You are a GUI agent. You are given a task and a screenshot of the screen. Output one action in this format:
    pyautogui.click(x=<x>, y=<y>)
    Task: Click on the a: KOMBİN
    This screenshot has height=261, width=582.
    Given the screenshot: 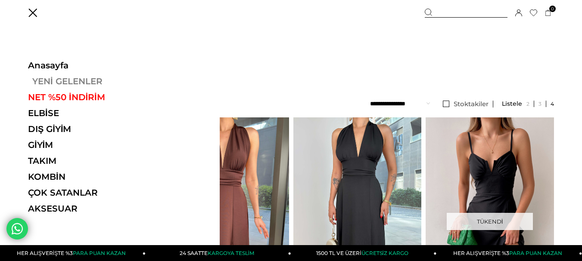 What is the action you would take?
    pyautogui.click(x=87, y=177)
    